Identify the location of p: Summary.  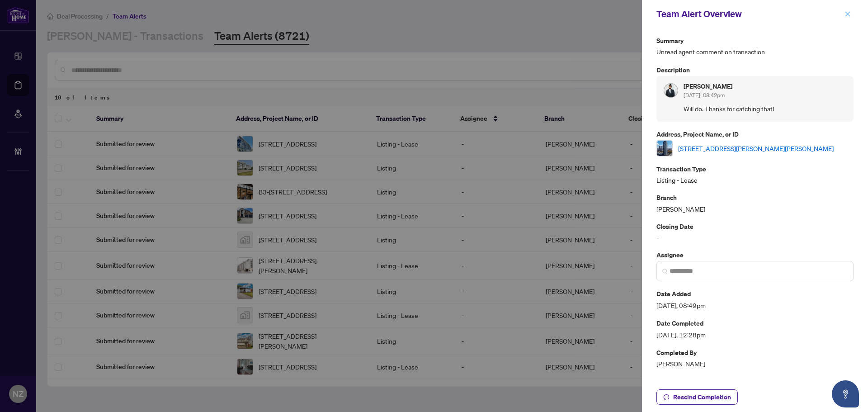
(755, 40).